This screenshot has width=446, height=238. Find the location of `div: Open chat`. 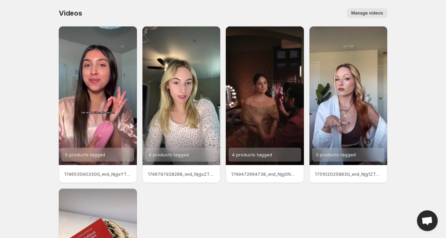

div: Open chat is located at coordinates (427, 220).